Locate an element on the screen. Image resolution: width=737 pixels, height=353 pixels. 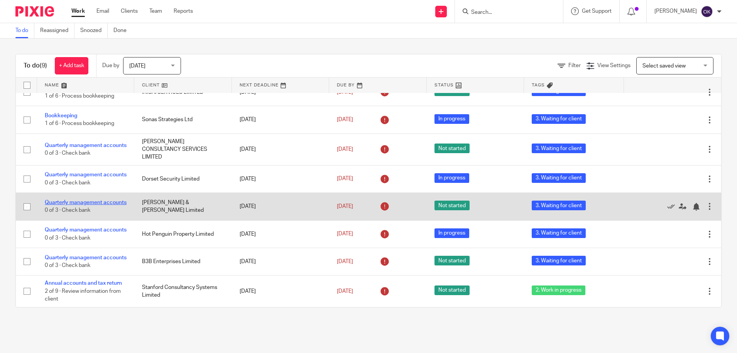
td: Dorset Security Limited is located at coordinates (183, 179).